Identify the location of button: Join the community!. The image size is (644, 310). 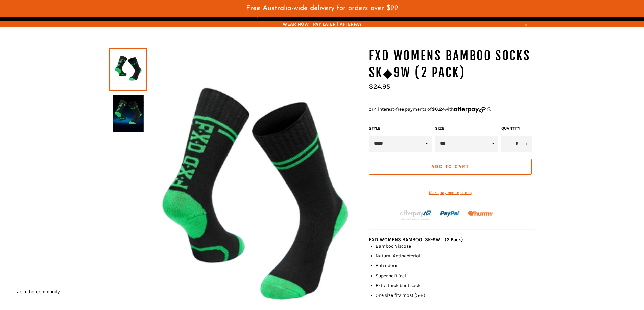
(39, 291).